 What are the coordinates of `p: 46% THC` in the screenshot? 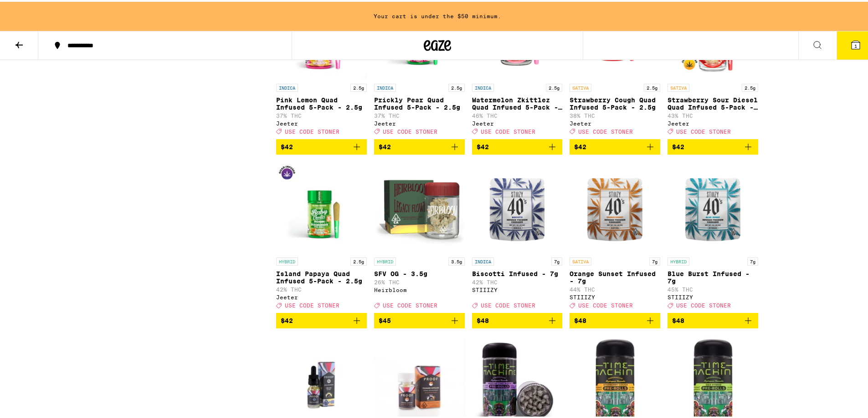 It's located at (517, 114).